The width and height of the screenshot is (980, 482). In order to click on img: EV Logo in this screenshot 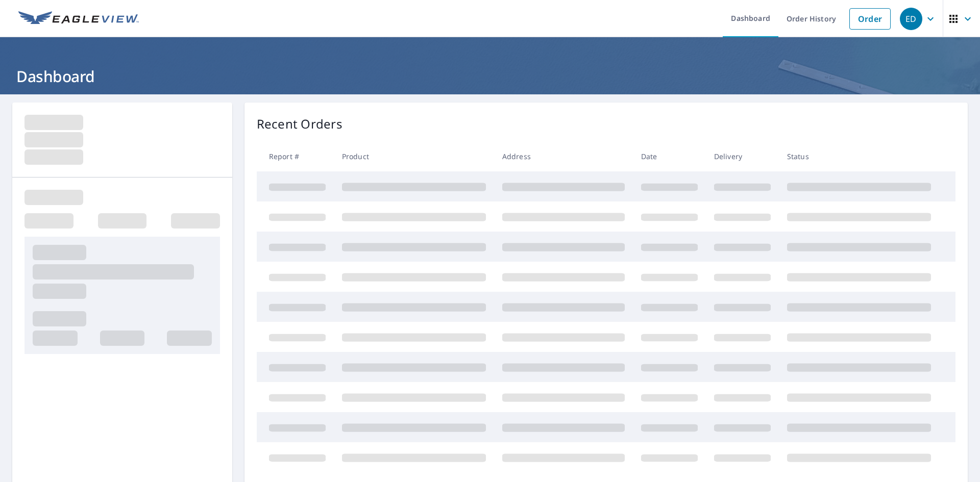, I will do `click(78, 19)`.